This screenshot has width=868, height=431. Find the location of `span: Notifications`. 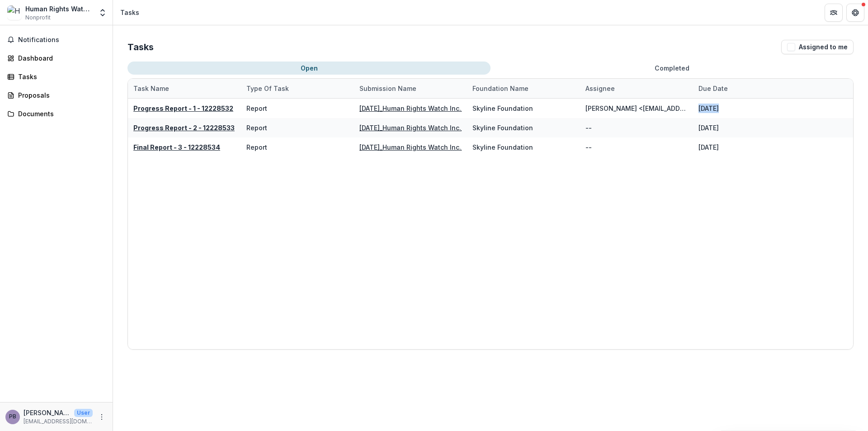

span: Notifications is located at coordinates (62, 40).